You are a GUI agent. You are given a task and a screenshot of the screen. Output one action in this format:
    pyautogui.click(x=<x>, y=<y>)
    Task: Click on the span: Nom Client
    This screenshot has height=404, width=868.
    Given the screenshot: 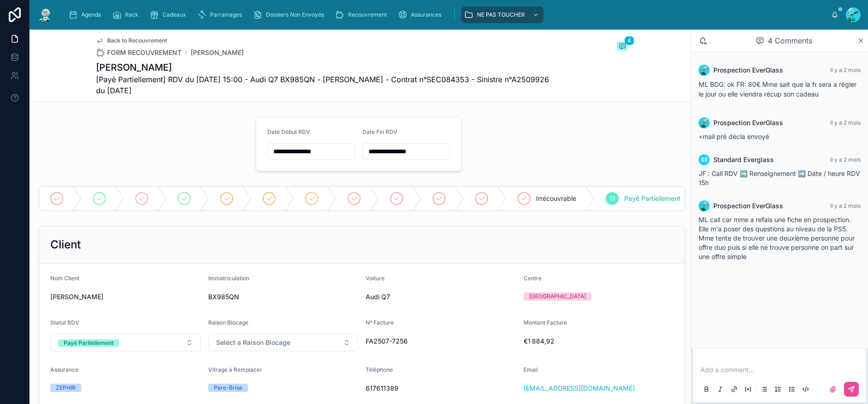 What is the action you would take?
    pyautogui.click(x=65, y=279)
    